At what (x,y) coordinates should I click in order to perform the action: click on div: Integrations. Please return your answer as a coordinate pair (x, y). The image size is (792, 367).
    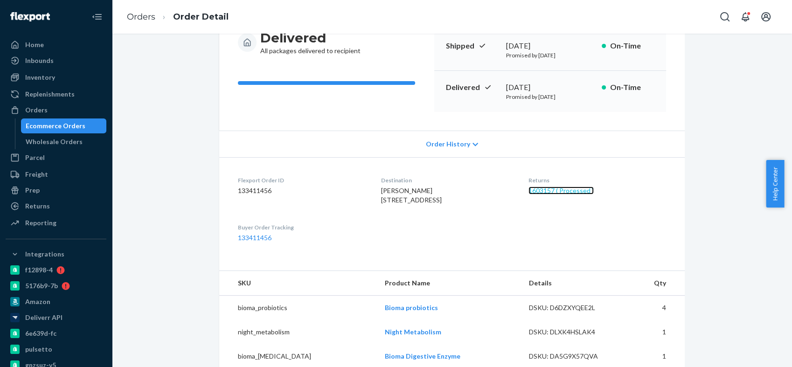
    Looking at the image, I should click on (45, 254).